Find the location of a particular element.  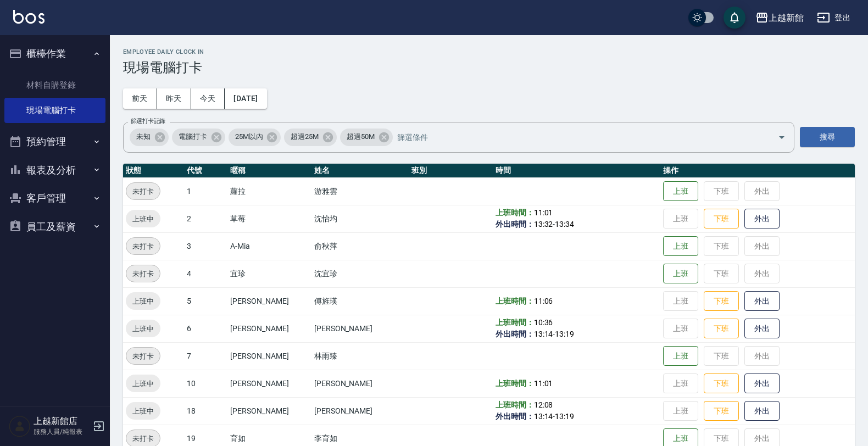

span: 11:06 is located at coordinates (543, 301).